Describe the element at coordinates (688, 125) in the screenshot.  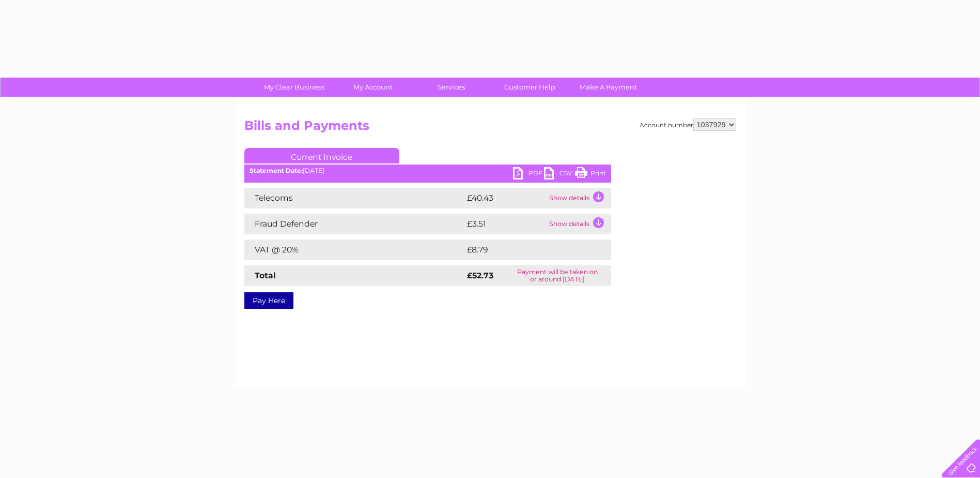
I see `div: Account number` at that location.